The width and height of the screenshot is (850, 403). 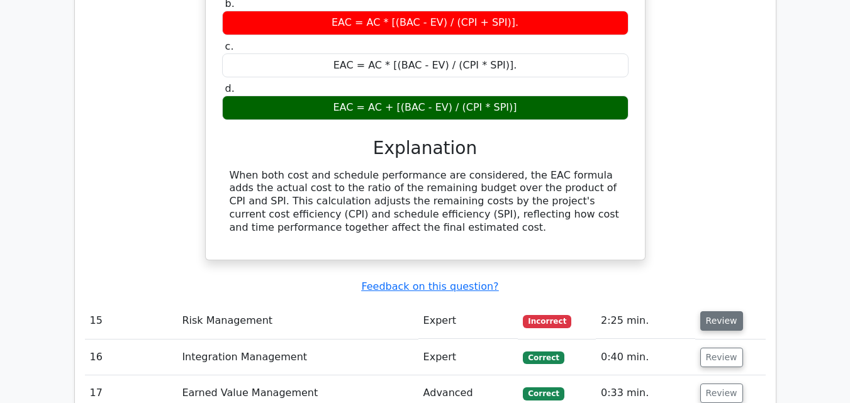 What do you see at coordinates (430, 286) in the screenshot?
I see `u: Feedback on this question?` at bounding box center [430, 286].